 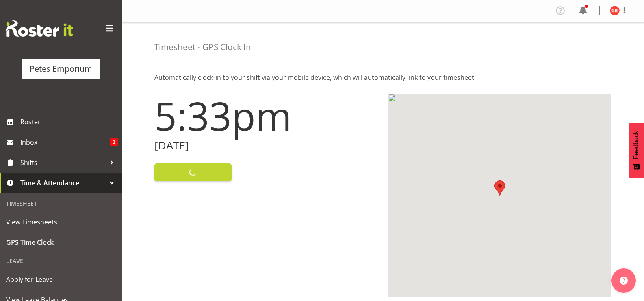 I want to click on a: GPS Time Clock, so click(x=61, y=242).